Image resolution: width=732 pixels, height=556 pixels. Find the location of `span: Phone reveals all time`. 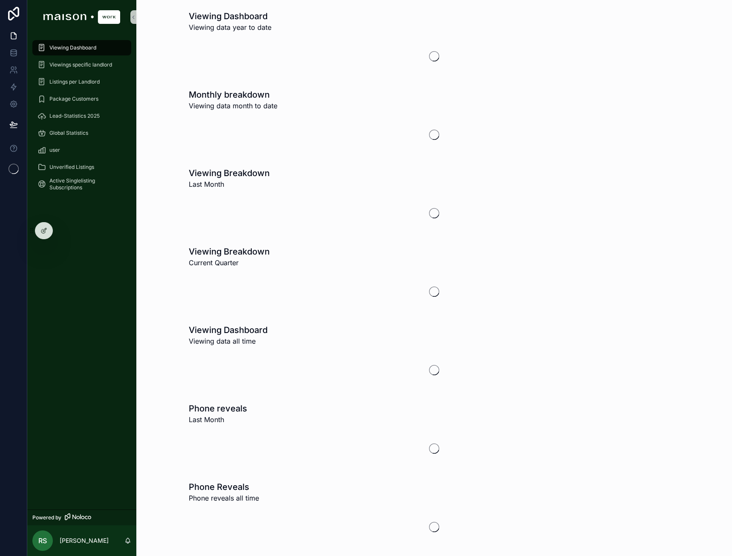

span: Phone reveals all time is located at coordinates (224, 498).